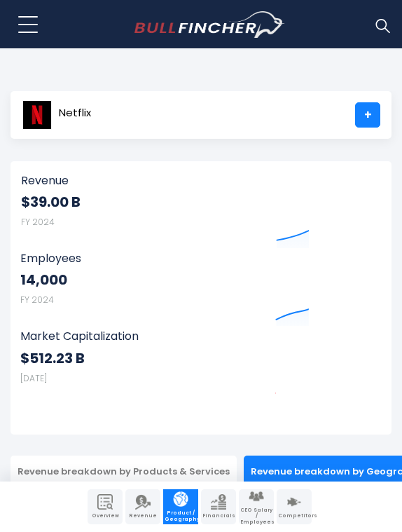  Describe the element at coordinates (256, 516) in the screenshot. I see `span: CEO Salary / Employees` at that location.